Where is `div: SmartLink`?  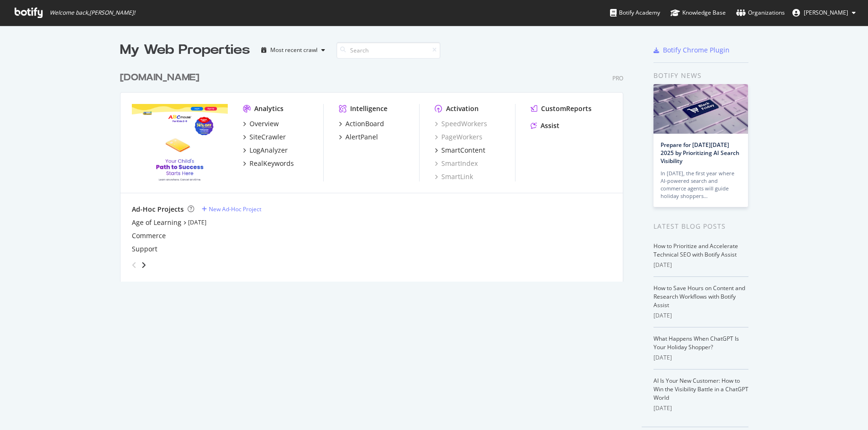
div: SmartLink is located at coordinates (454, 177).